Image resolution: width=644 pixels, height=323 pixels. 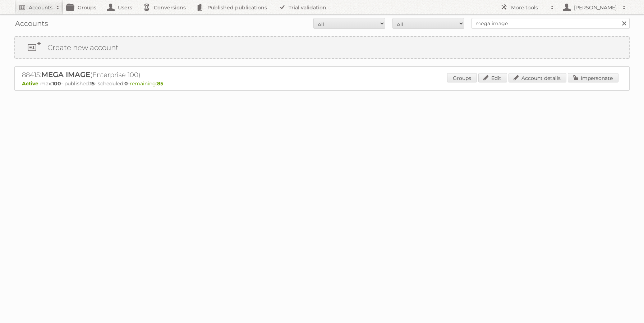 I want to click on strong: 0, so click(x=126, y=83).